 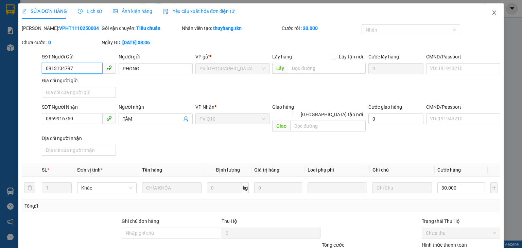 I want to click on input: Ghi Chú, so click(x=402, y=188).